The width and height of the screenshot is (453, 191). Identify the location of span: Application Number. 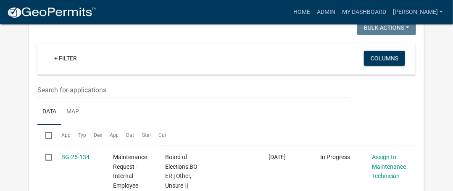
(84, 135).